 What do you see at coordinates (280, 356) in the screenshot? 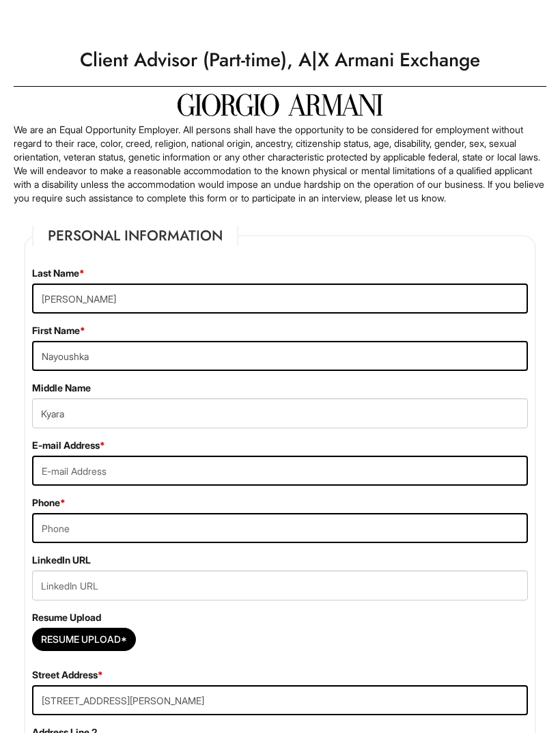
I see `input: First Name` at bounding box center [280, 356].